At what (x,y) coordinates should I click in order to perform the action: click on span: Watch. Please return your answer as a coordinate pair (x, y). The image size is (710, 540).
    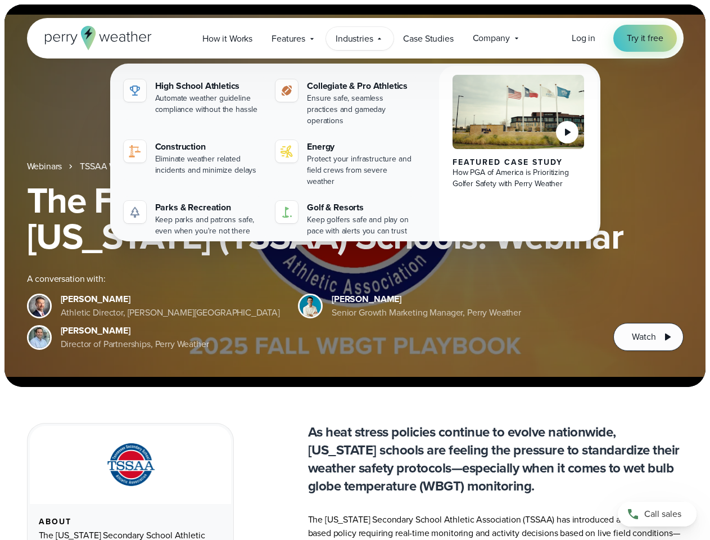
    Looking at the image, I should click on (644, 337).